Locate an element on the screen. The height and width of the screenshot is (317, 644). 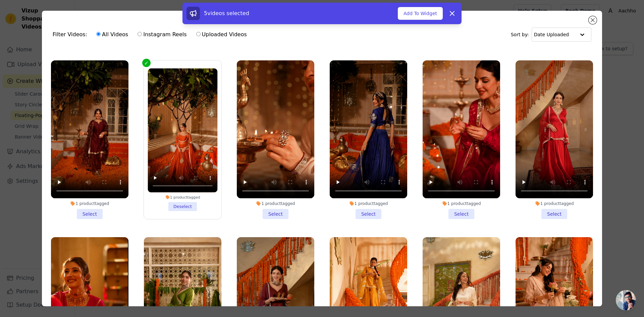
div: Open chat is located at coordinates (625, 300).